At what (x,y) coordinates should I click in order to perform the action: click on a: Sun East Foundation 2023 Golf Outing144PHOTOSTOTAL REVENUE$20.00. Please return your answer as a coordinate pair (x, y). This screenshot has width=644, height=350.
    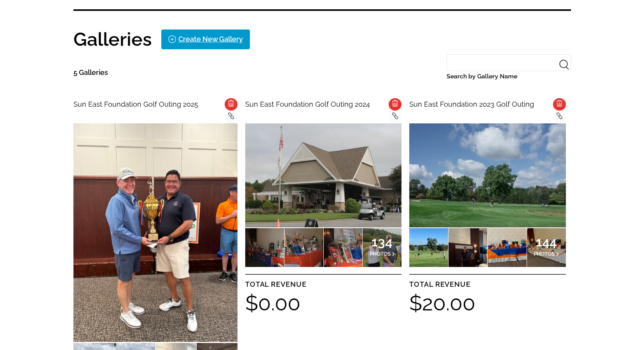
    Looking at the image, I should click on (487, 206).